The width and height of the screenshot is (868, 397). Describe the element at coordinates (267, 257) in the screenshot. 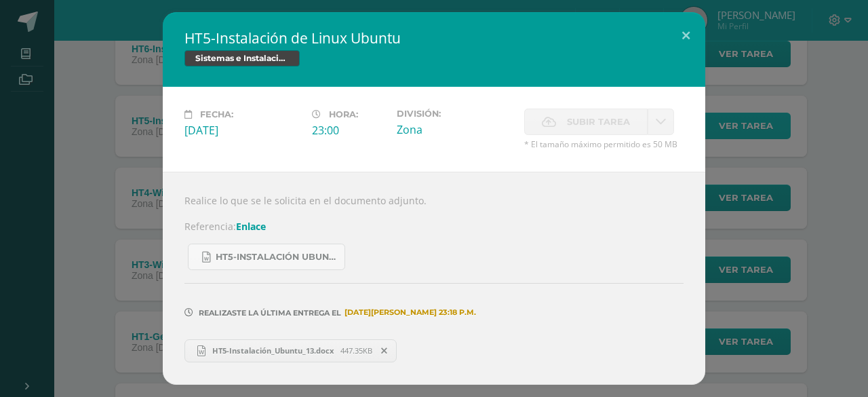

I see `a: HT5-Instalación Ubuntu 13.docx` at that location.